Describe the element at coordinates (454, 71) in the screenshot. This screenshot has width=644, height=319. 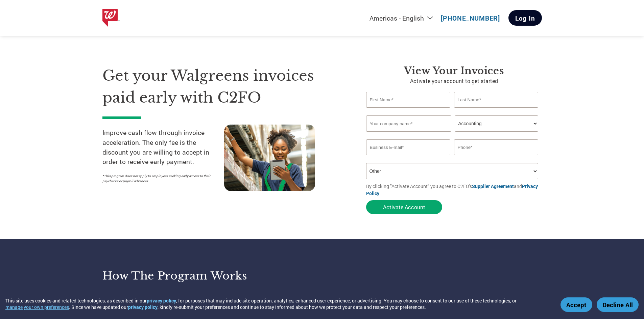
I see `h3: View Your Invoices` at that location.